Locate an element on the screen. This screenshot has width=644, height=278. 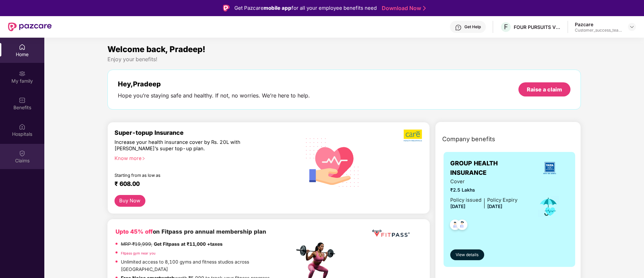
img: New Pazcare Logo is located at coordinates (30, 27).